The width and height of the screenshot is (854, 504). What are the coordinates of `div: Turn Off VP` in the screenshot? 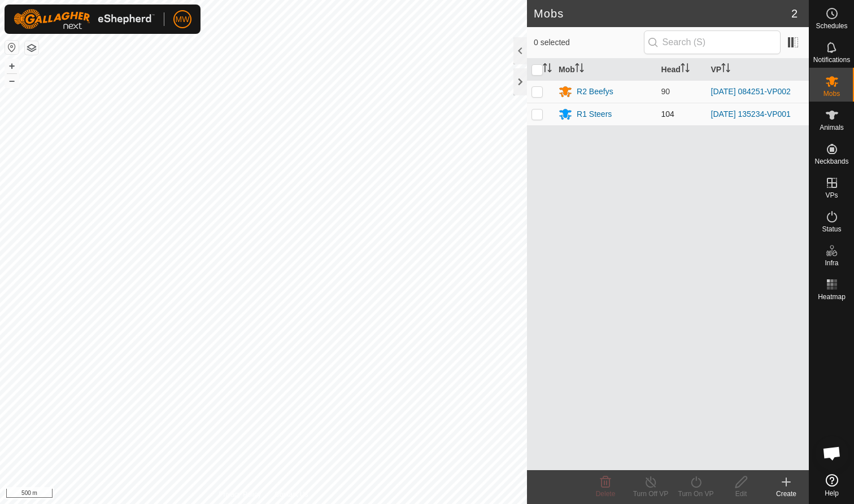 It's located at (651, 494).